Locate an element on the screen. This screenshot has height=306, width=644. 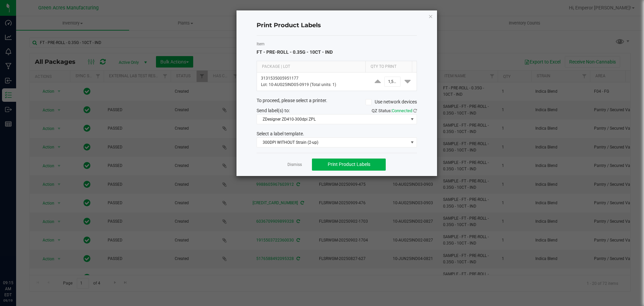
span: Connected is located at coordinates (402, 111).